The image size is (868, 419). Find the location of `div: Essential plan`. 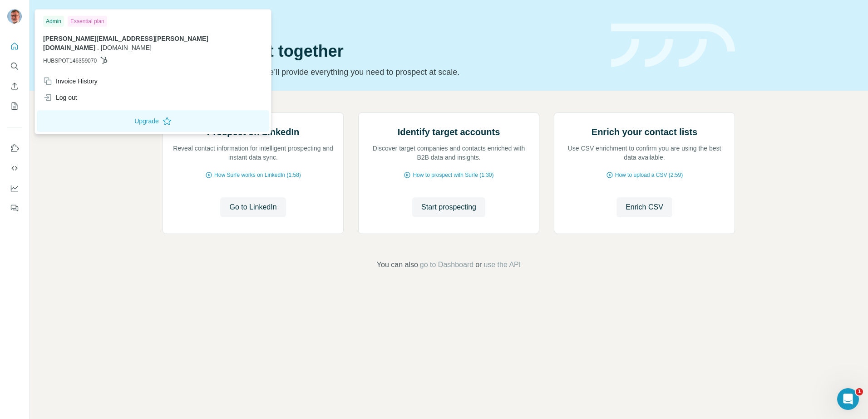

div: Essential plan is located at coordinates (87, 22).